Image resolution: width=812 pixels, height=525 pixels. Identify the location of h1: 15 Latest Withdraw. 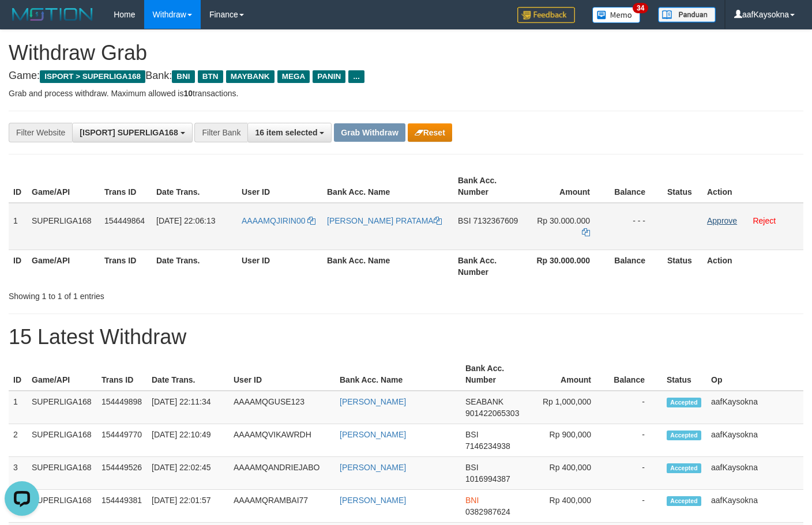
(406, 337).